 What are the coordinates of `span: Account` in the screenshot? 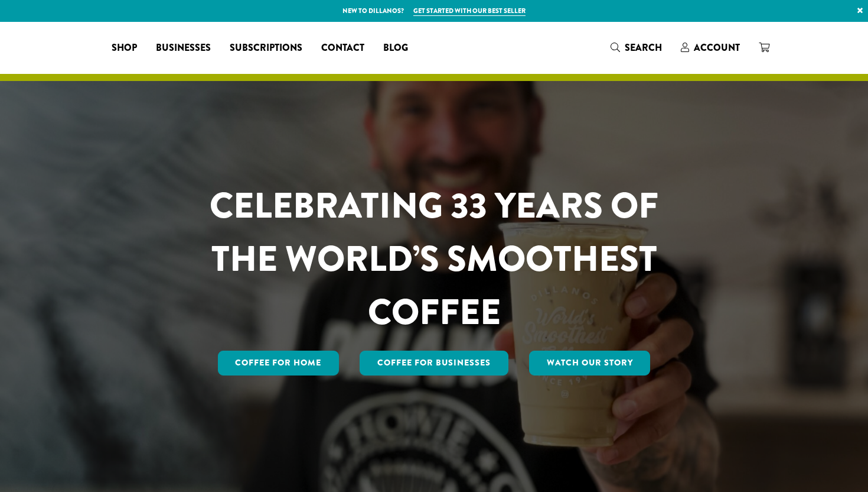 It's located at (717, 47).